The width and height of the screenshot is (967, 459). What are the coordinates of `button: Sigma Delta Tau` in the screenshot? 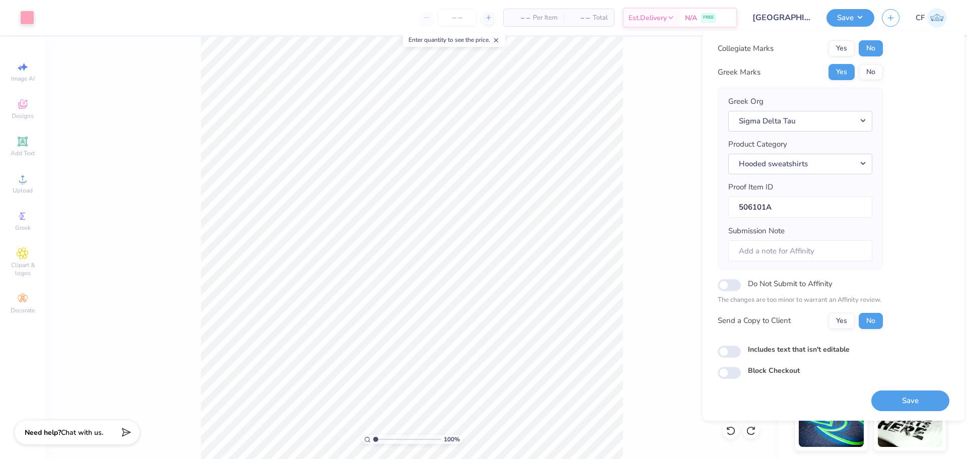 It's located at (800, 121).